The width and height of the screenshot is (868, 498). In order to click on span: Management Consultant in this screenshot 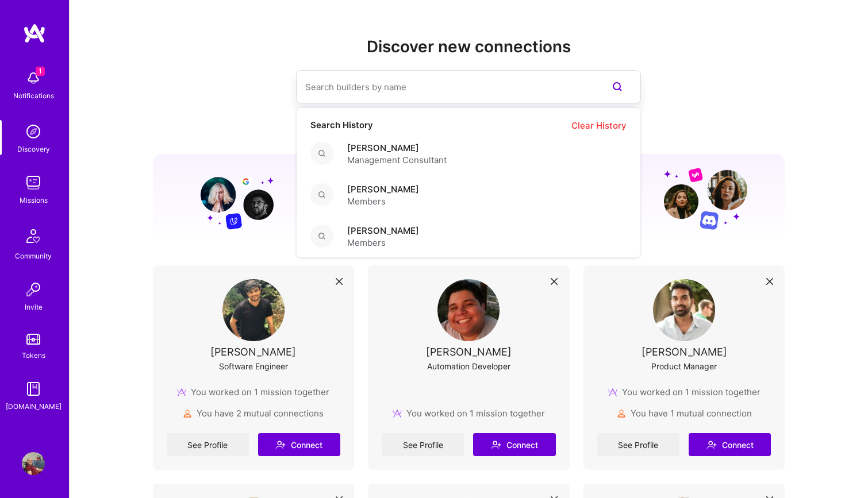, I will do `click(396, 160)`.